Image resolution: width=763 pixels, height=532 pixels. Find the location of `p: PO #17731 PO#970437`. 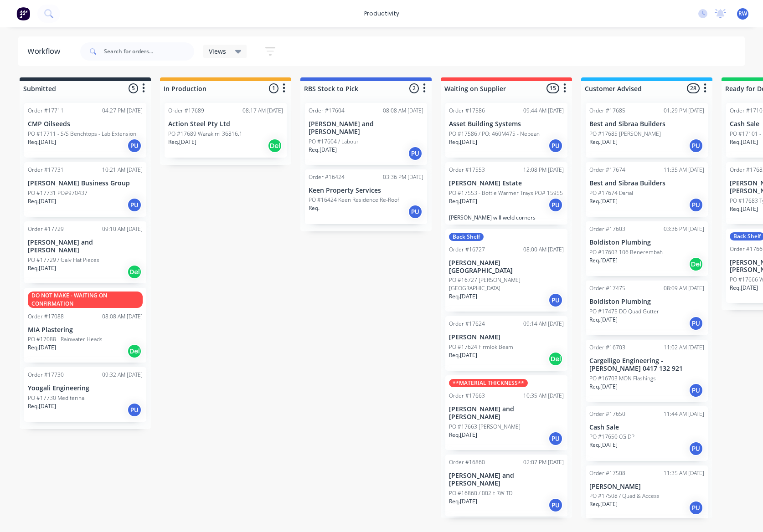

p: PO #17731 PO#970437 is located at coordinates (57, 193).